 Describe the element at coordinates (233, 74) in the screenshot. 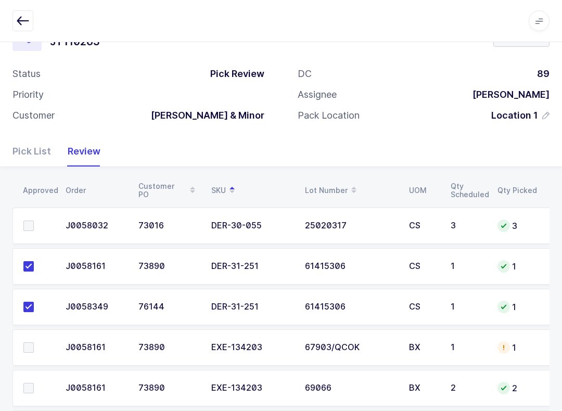

I see `div: Pick Review` at that location.